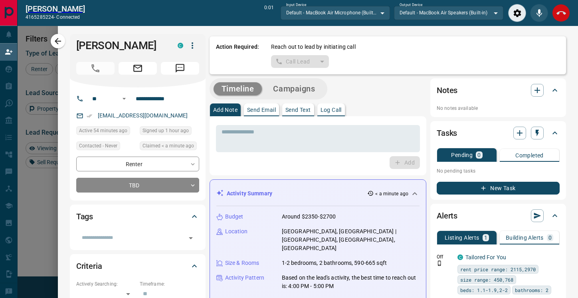  I want to click on h2: Notes, so click(447, 90).